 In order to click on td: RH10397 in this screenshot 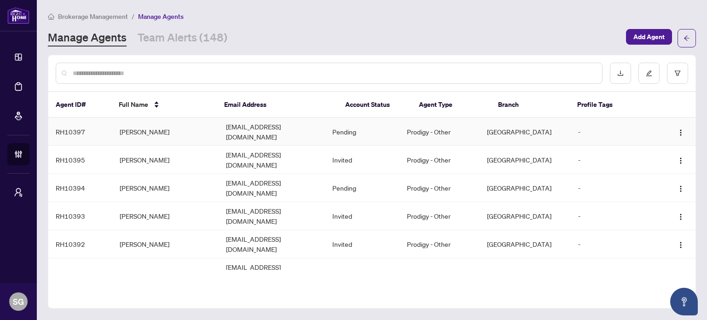, I will do `click(80, 132)`.